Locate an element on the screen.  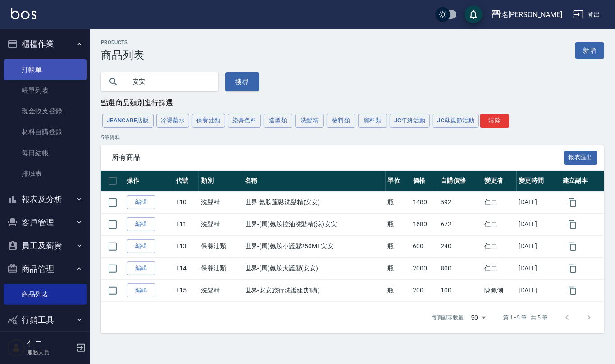
div: 點選商品類別進行篩選 is located at coordinates (353, 103).